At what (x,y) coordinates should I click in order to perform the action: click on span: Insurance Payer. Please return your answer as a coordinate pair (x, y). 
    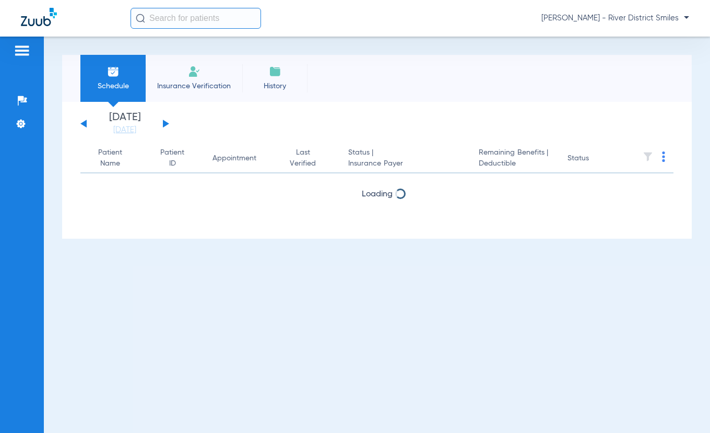
    Looking at the image, I should click on (405, 163).